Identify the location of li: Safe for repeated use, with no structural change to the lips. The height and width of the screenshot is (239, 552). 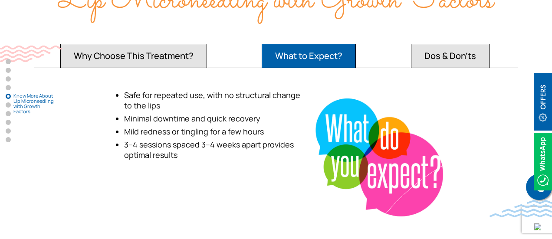
(214, 100).